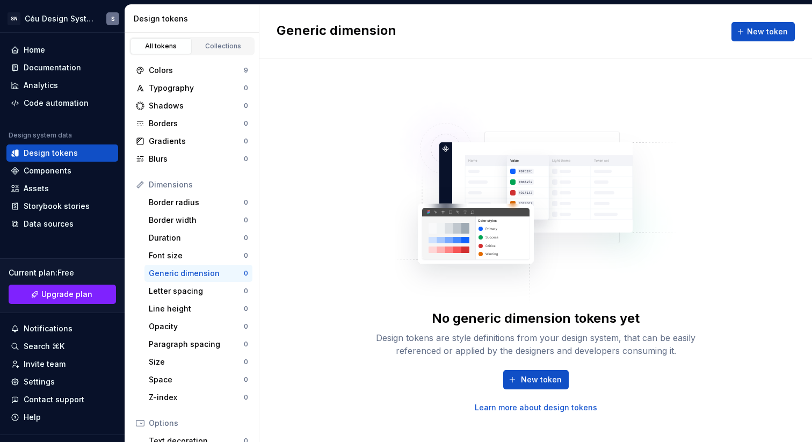 The width and height of the screenshot is (812, 442). I want to click on div: Options, so click(198, 423).